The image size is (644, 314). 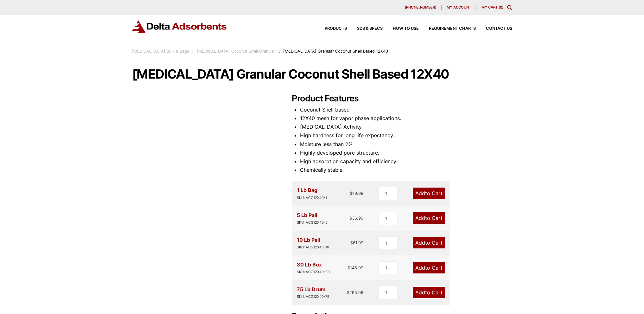 I want to click on bdi: 61.99, so click(x=357, y=243).